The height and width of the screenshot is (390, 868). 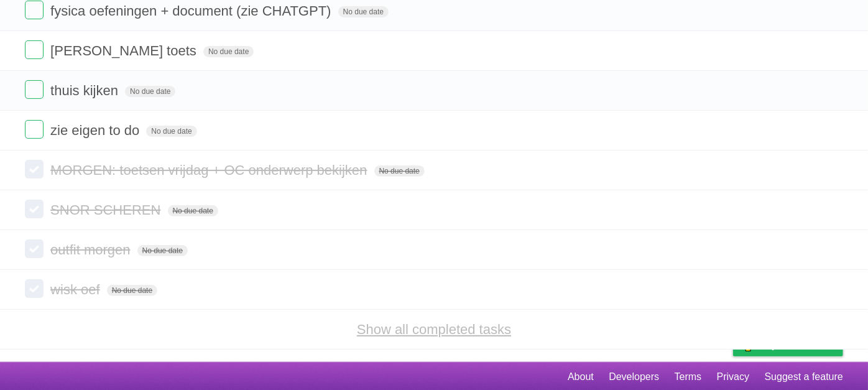 I want to click on a: Terms, so click(x=689, y=377).